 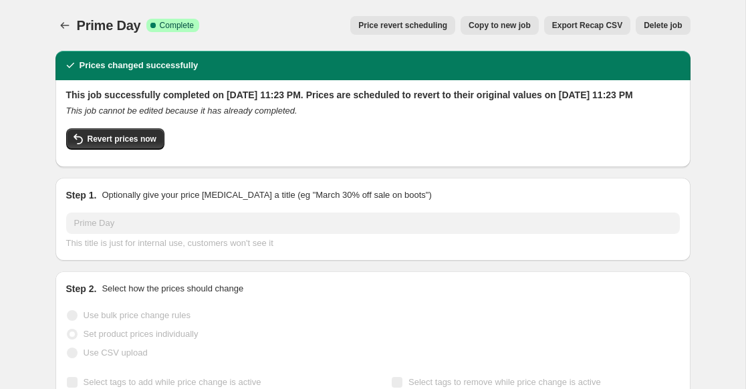 What do you see at coordinates (182, 110) in the screenshot?
I see `i: This job cannot be edited because it has already completed.` at bounding box center [182, 110].